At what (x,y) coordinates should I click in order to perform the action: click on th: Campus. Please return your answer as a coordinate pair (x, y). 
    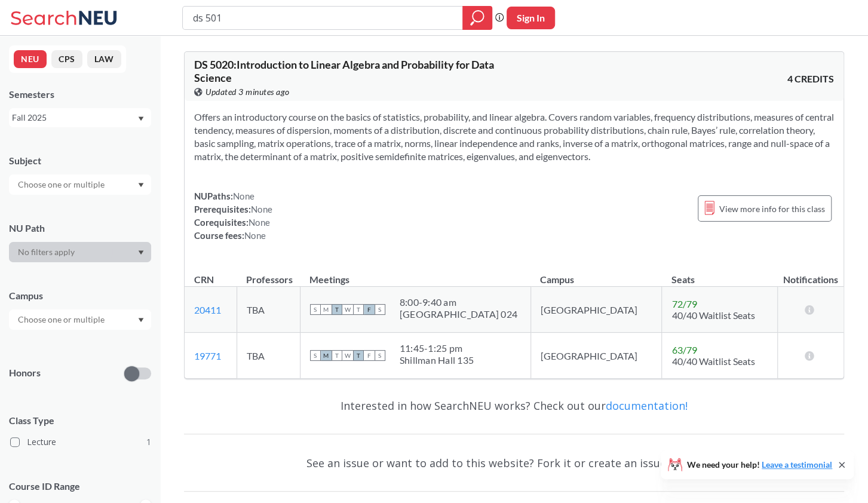
    Looking at the image, I should click on (596, 274).